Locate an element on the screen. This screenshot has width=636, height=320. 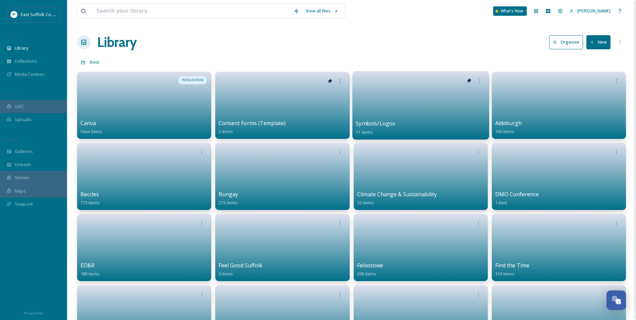
span: Climate Change & Sustainability is located at coordinates (397, 194).